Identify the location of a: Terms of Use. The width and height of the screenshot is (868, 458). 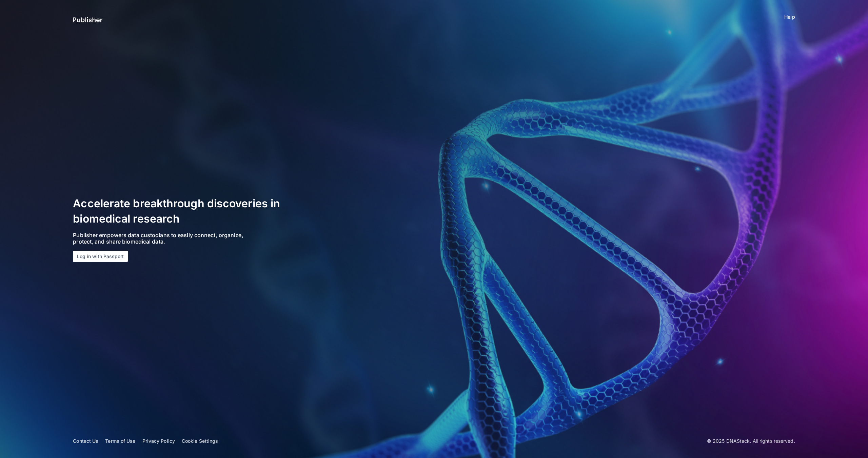
(120, 441).